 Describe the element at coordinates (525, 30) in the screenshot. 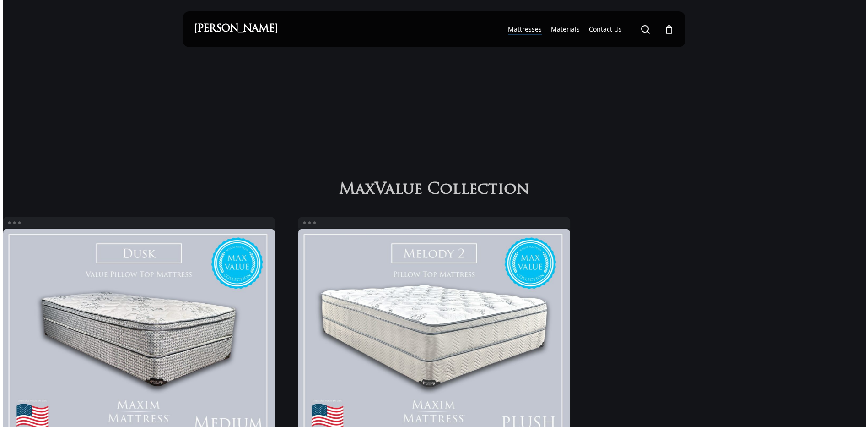

I see `a: Mattresses` at that location.